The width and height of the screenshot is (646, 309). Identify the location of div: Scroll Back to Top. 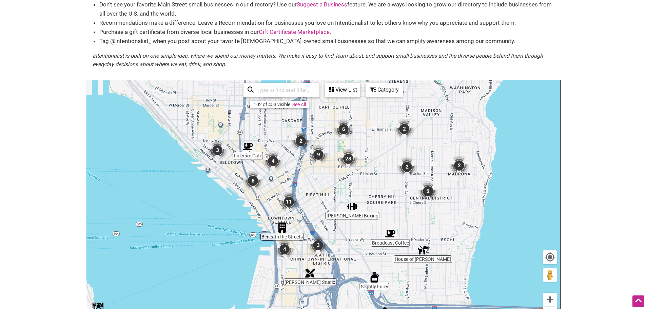
(638, 301).